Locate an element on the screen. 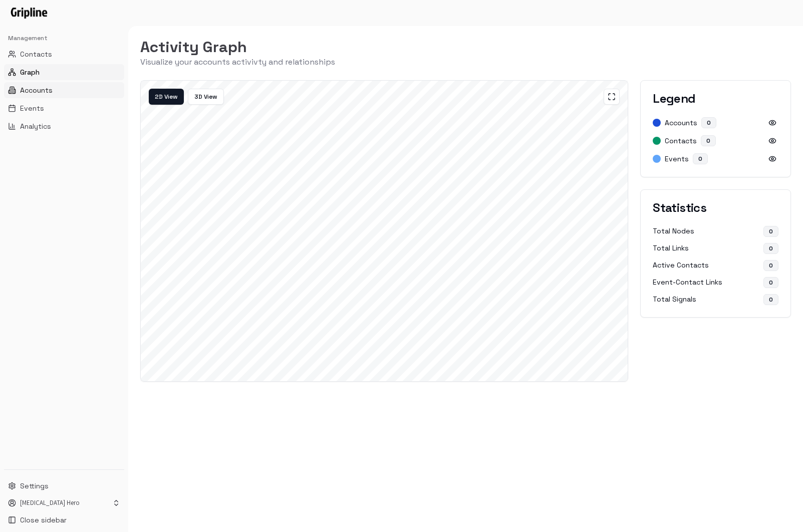 This screenshot has width=803, height=532. span: Graph is located at coordinates (30, 72).